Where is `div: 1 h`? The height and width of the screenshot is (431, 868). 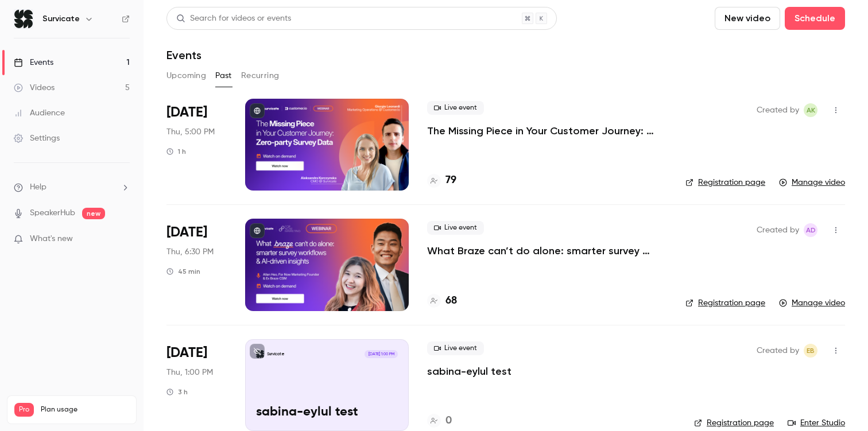
div: 1 h is located at coordinates (176, 151).